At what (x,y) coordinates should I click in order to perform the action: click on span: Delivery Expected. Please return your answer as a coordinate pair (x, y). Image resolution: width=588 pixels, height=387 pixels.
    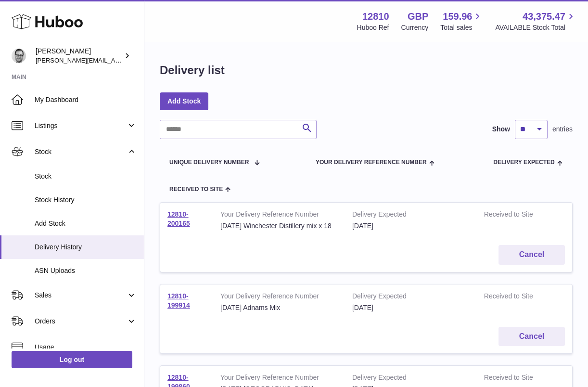
    Looking at the image, I should click on (524, 162).